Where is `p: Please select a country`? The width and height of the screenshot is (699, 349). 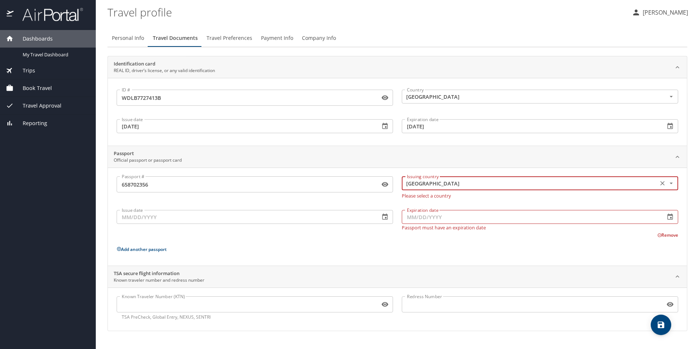 p: Please select a country is located at coordinates (540, 195).